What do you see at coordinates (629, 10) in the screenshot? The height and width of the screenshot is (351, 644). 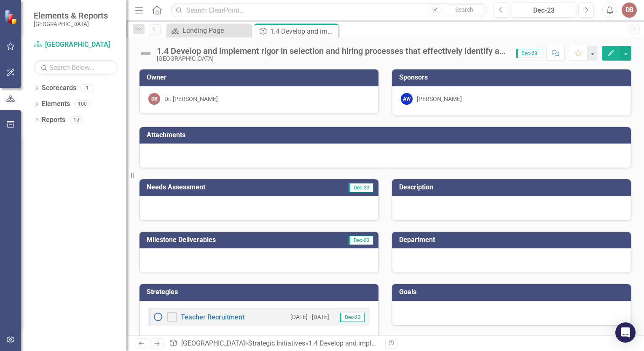 I see `button: DB` at bounding box center [629, 10].